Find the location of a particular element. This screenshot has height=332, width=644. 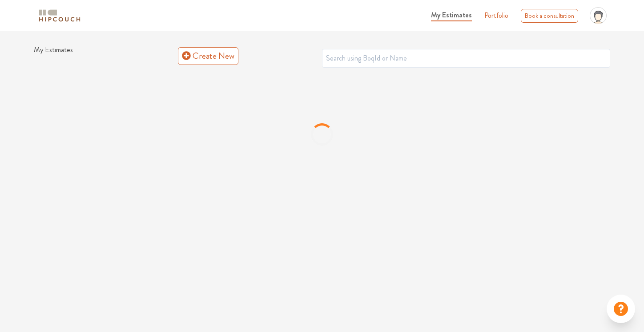

div: Book a consultation is located at coordinates (549, 16).